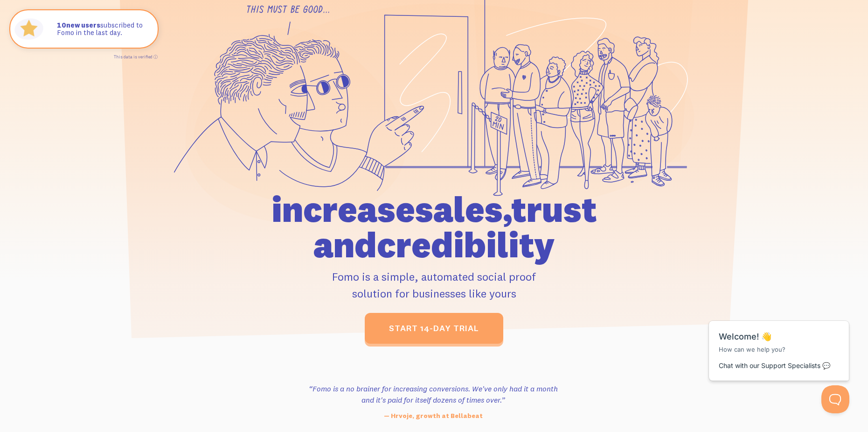 Image resolution: width=868 pixels, height=432 pixels. I want to click on a: start 14-day trial, so click(434, 329).